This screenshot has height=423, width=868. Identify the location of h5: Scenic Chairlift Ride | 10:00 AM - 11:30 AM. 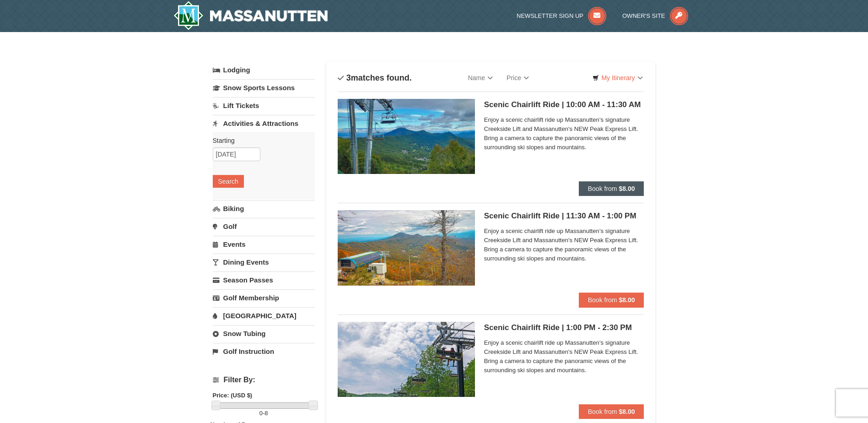
(564, 105).